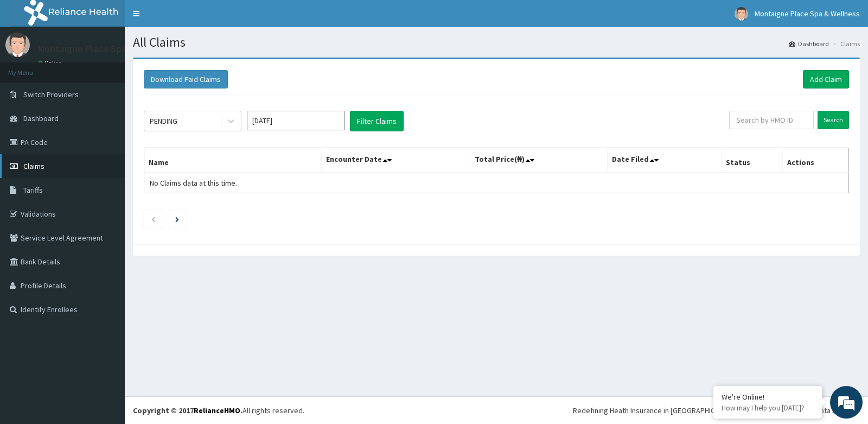 The width and height of the screenshot is (868, 424). I want to click on th: Encounter Date, so click(395, 161).